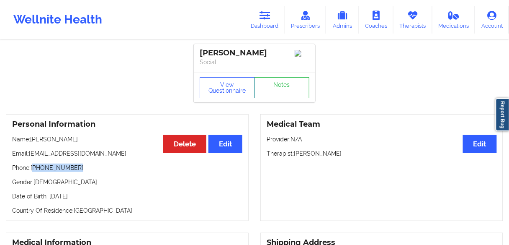 The image size is (509, 245). Describe the element at coordinates (492, 20) in the screenshot. I see `a: Account` at that location.